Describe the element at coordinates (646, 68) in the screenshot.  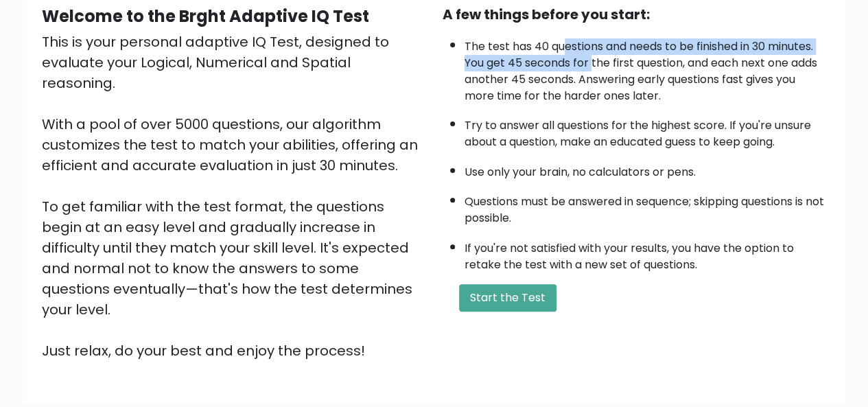
I see `li: The test has 40 questions and needs to be finished in 30 minutes. You get 45 seconds for the firs...` at that location.